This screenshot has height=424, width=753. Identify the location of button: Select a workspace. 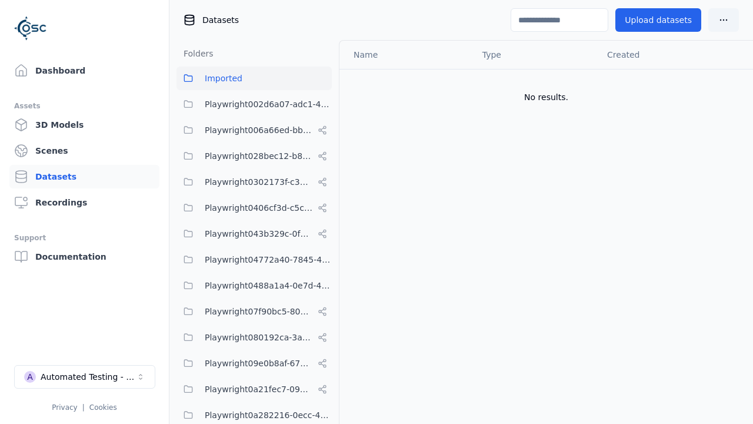
(85, 377).